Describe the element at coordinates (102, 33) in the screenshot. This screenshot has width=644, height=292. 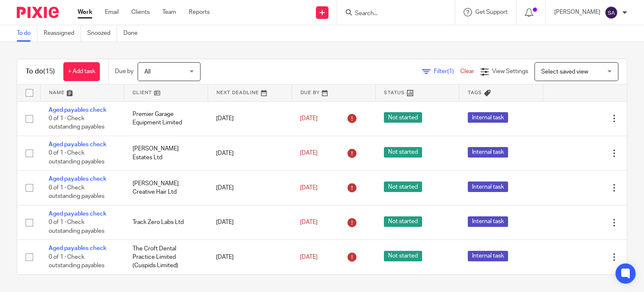
I see `a: Snoozed` at that location.